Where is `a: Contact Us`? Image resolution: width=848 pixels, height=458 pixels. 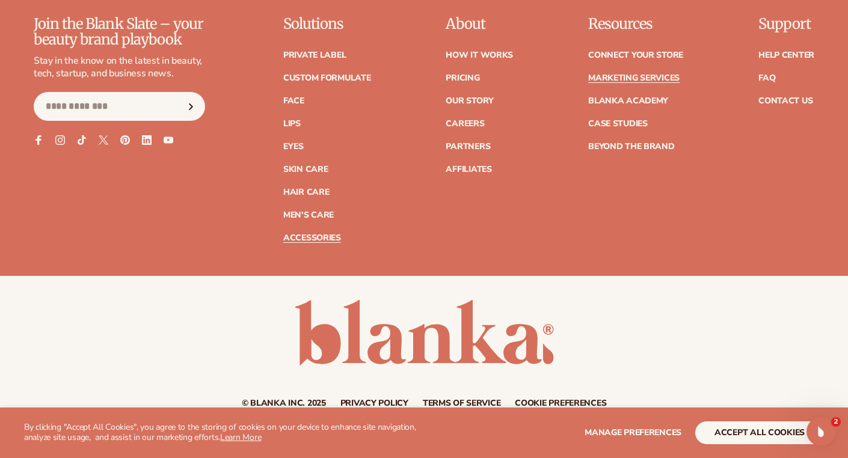
a: Contact Us is located at coordinates (785, 101).